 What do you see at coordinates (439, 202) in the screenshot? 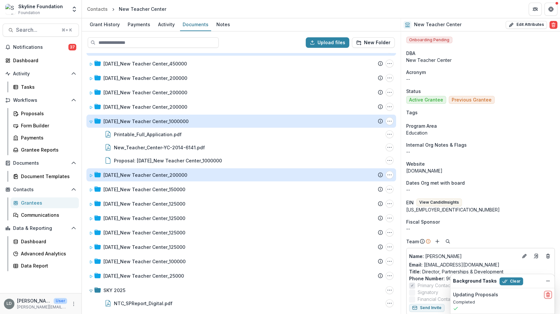
I see `button: View CandidInsights` at bounding box center [439, 202].